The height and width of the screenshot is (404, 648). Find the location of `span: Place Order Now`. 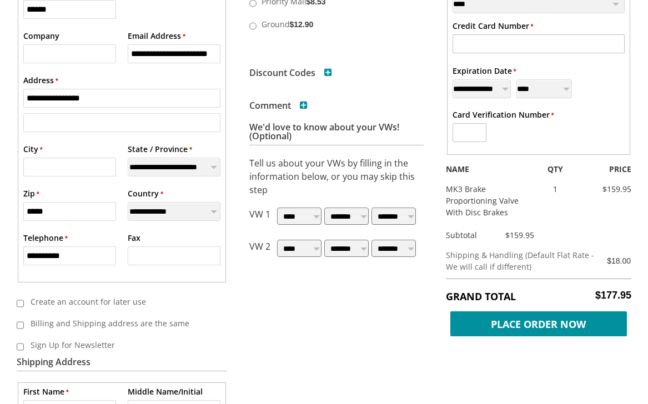

span: Place Order Now is located at coordinates (539, 324).